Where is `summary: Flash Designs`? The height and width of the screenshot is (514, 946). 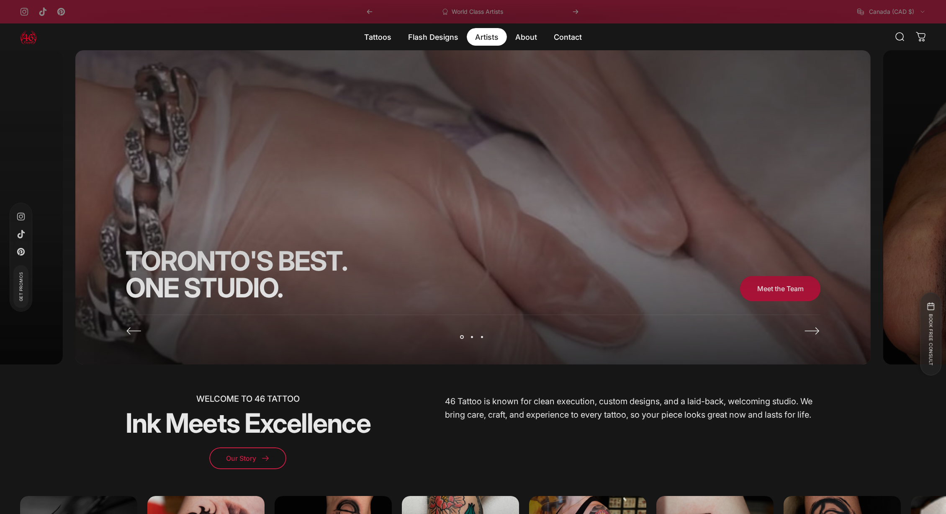
summary: Flash Designs is located at coordinates (433, 37).